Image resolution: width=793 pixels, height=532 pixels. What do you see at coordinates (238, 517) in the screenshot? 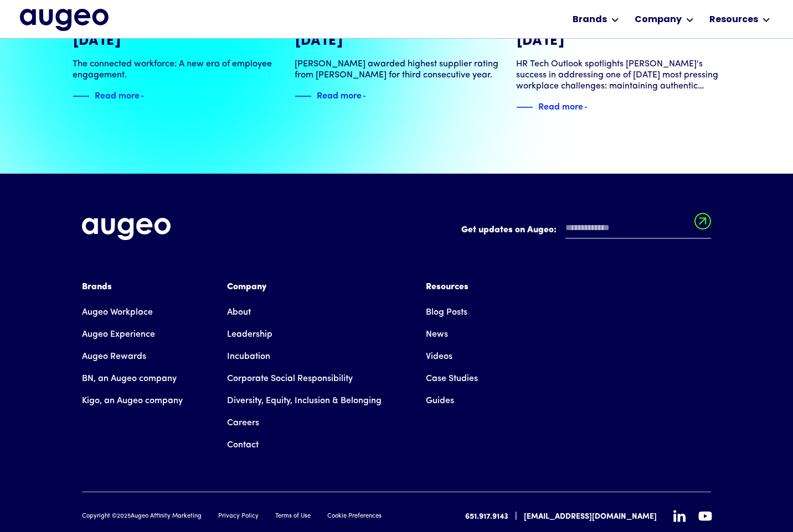
I see `a: Privacy Policy` at bounding box center [238, 517].